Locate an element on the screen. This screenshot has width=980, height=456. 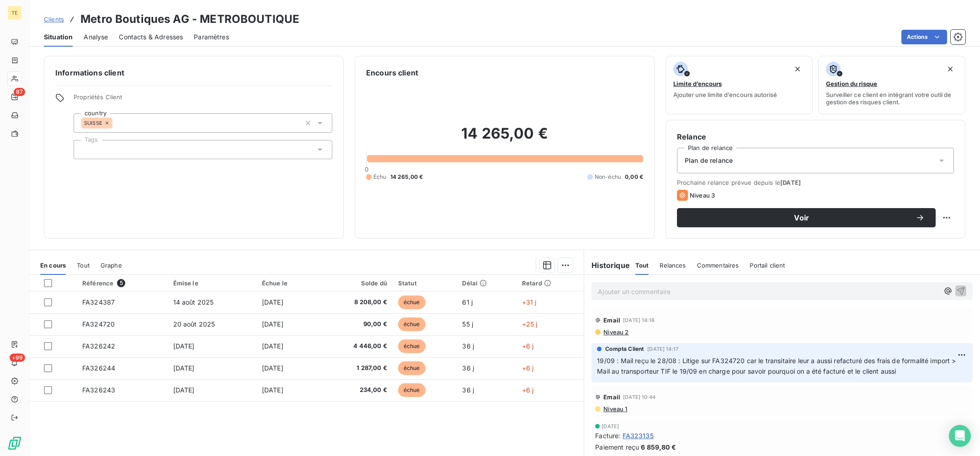
span: FA323135 is located at coordinates (638, 435).